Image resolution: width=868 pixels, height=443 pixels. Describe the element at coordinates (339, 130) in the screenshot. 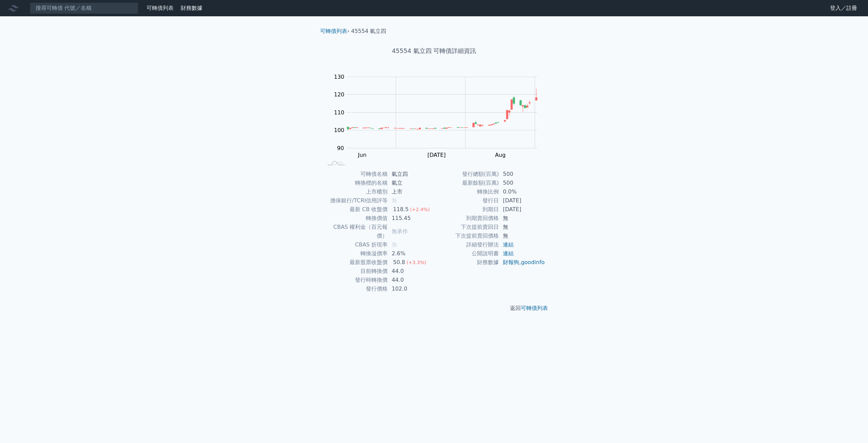

I see `tspan: 100` at that location.